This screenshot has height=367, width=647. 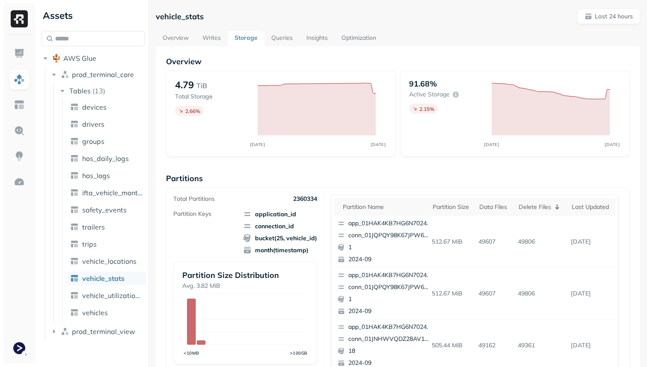 What do you see at coordinates (398, 61) in the screenshot?
I see `p: Overview` at bounding box center [398, 61].